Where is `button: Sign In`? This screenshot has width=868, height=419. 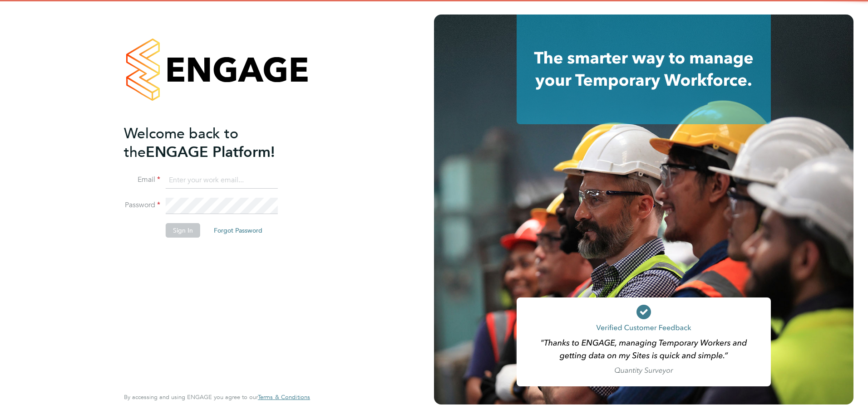
button: Sign In is located at coordinates (183, 231).